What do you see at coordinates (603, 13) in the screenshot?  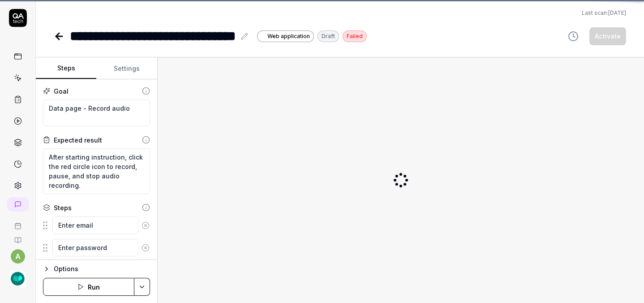 I see `span: Last scan:` at bounding box center [603, 13].